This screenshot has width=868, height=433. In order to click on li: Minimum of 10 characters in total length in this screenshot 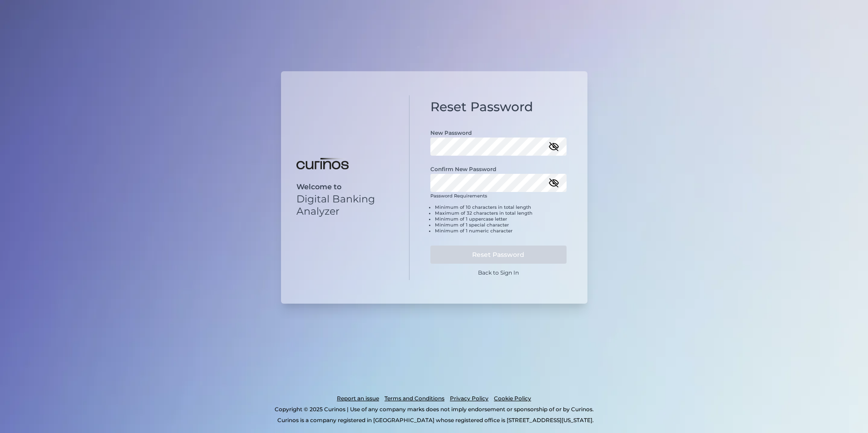, I will do `click(501, 207)`.